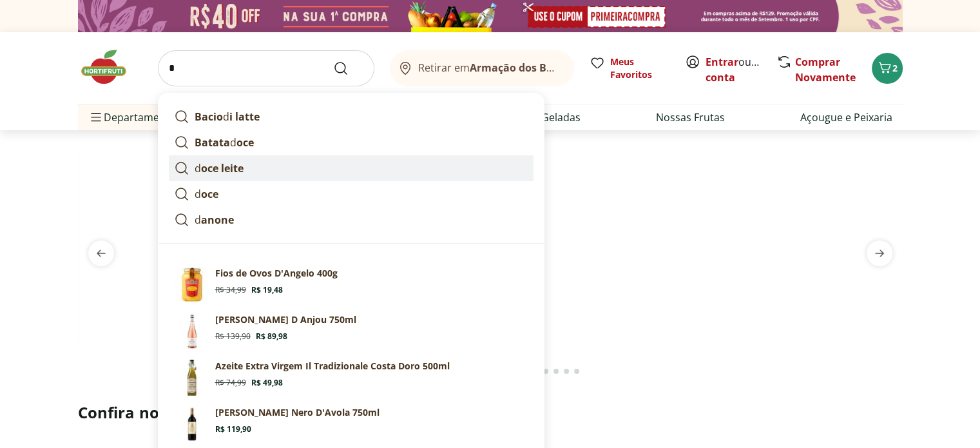  What do you see at coordinates (351, 194) in the screenshot?
I see `a: doce` at bounding box center [351, 194].